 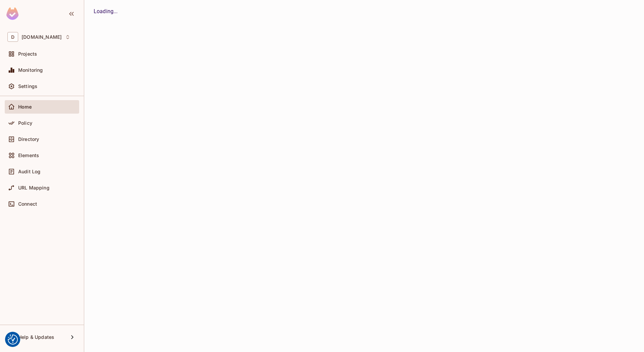 What do you see at coordinates (28, 204) in the screenshot?
I see `span: Connect` at bounding box center [28, 204].